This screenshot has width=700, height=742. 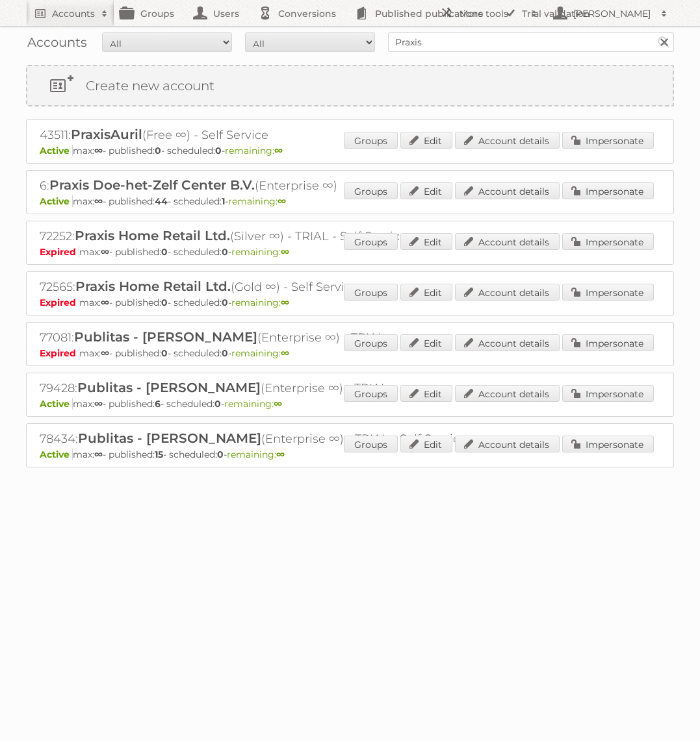 What do you see at coordinates (491, 13) in the screenshot?
I see `h2: More tools` at bounding box center [491, 13].